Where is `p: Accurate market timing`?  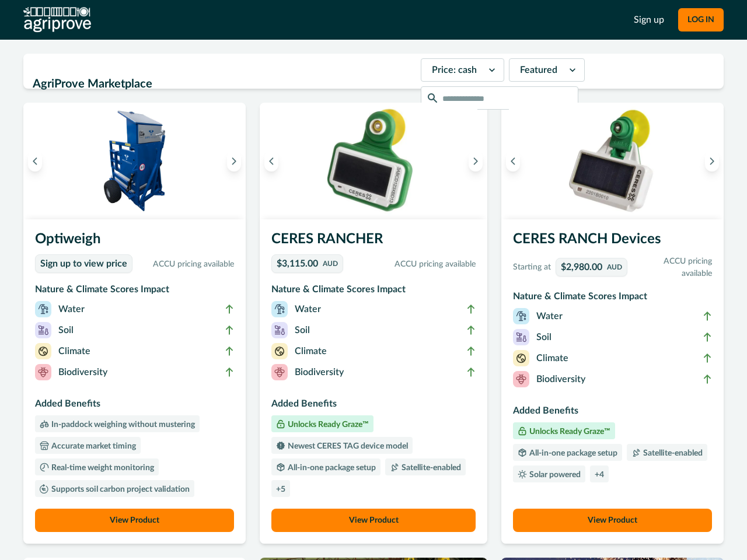 p: Accurate market timing is located at coordinates (92, 446).